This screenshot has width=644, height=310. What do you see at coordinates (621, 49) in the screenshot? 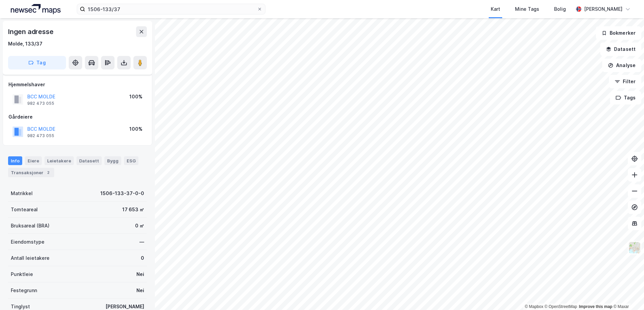
I see `button: Datasett` at bounding box center [621, 49].